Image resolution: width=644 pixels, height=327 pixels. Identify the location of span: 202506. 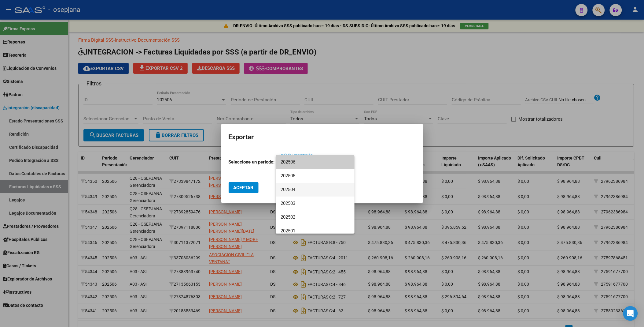
(315, 162).